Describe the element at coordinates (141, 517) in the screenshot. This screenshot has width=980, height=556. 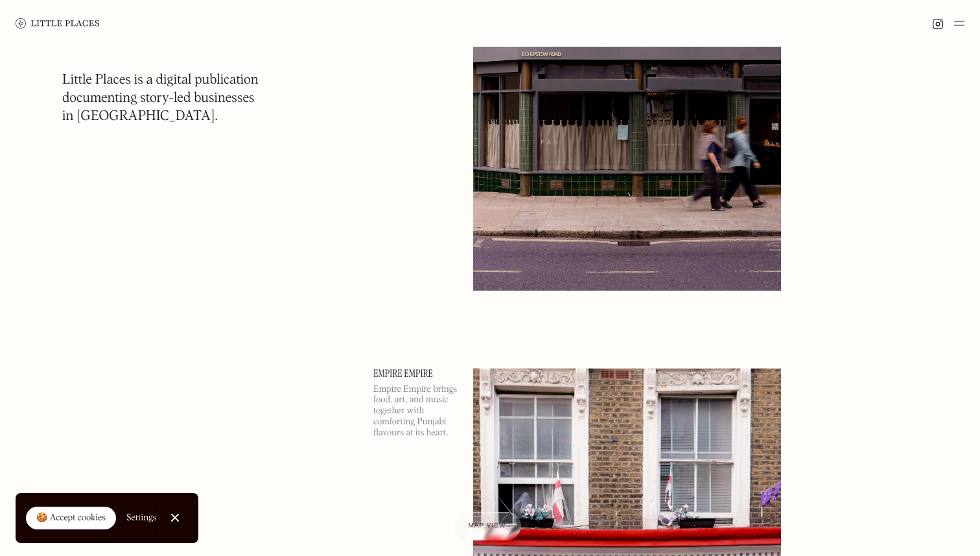
I see `a: Settings` at that location.